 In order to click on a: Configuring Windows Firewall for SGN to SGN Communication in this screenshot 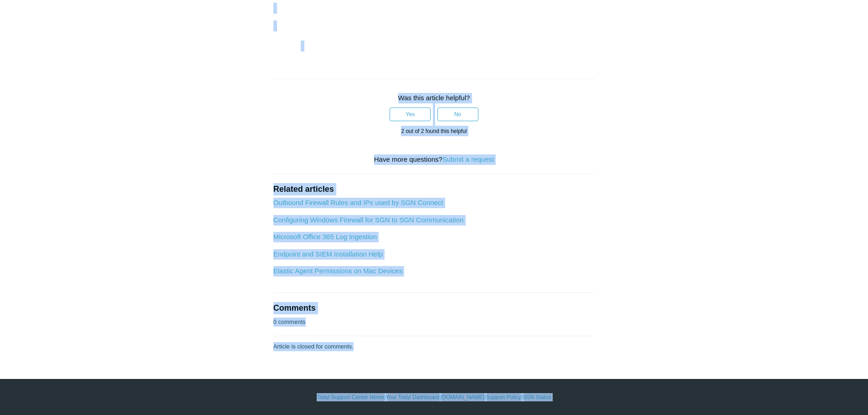, I will do `click(368, 219)`.